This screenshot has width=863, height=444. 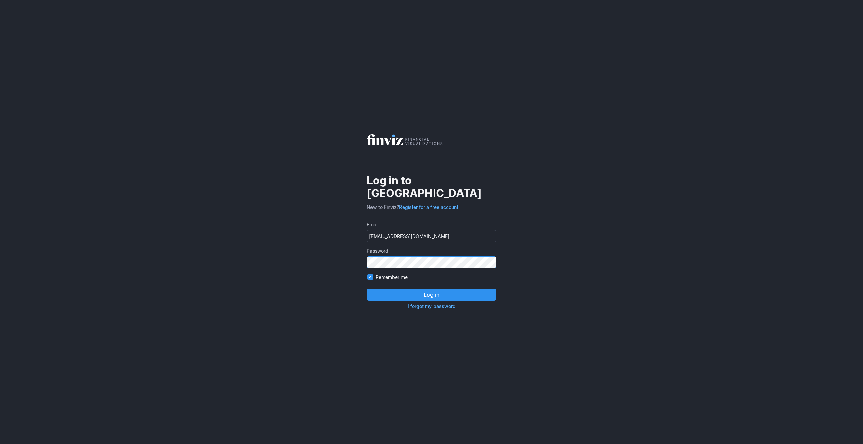 What do you see at coordinates (431, 306) in the screenshot?
I see `a: I forgot my password` at bounding box center [431, 306].